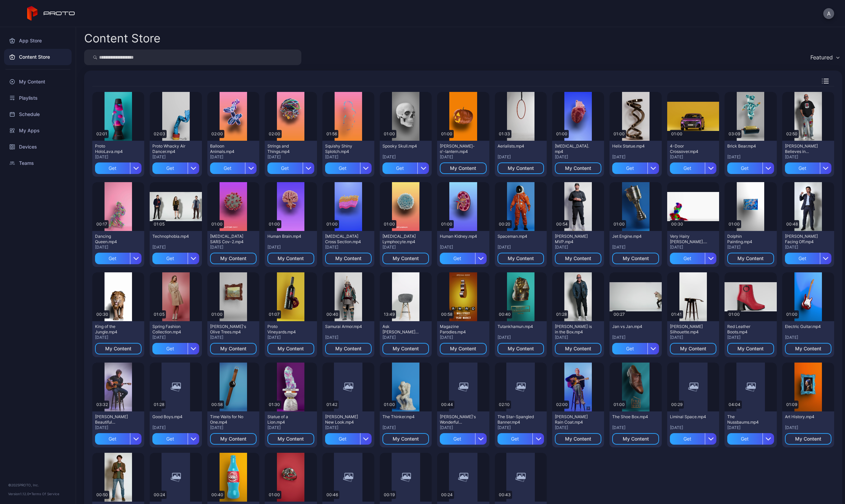 The height and width of the screenshot is (504, 845). What do you see at coordinates (286, 237) in the screenshot?
I see `div: Human Brain.mp4` at bounding box center [286, 237].